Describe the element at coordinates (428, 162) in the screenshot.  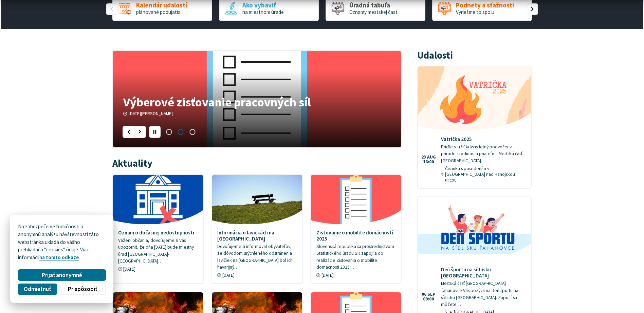
I see `span: 16:00` at that location.